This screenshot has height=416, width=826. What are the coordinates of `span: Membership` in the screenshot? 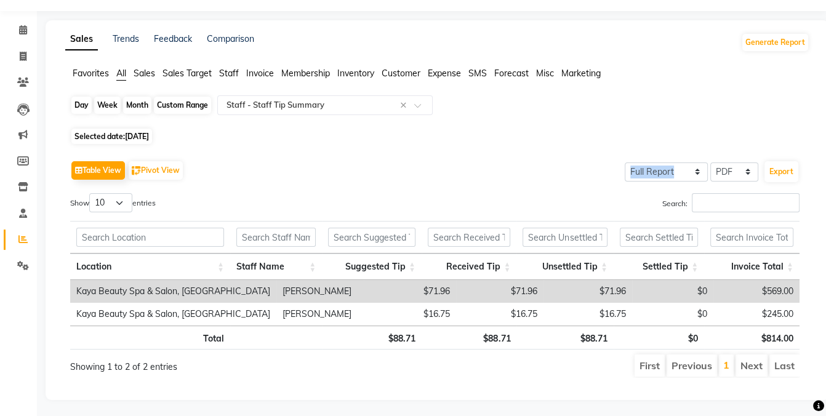 It's located at (305, 73).